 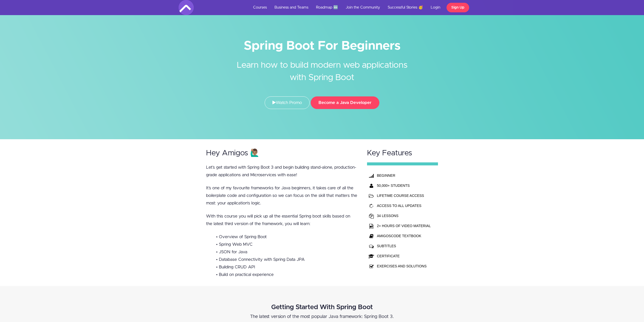 I want to click on h1: Spring Boot For Beginners, so click(x=322, y=46).